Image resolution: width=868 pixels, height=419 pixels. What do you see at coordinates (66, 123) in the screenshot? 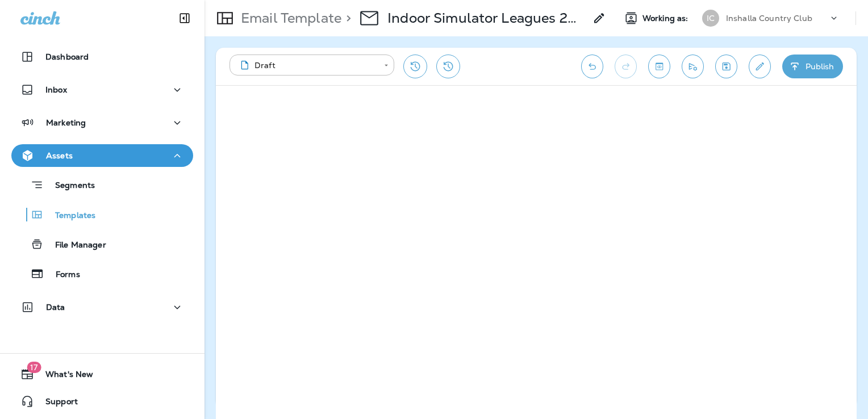
I see `p: Marketing` at bounding box center [66, 123].